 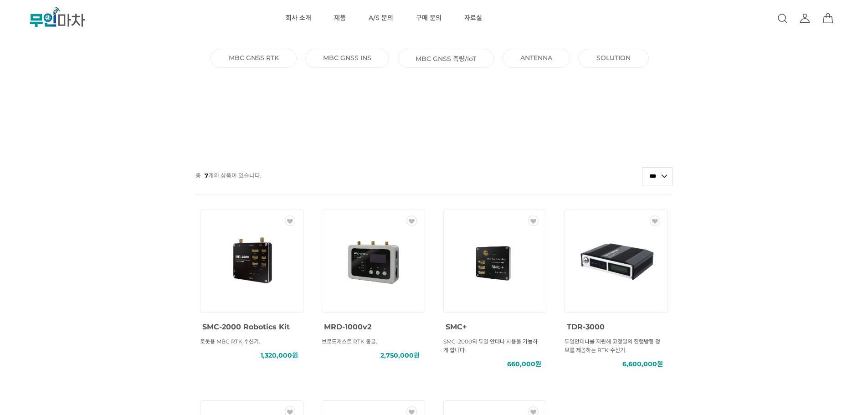 I want to click on p: 총 개의 상품이 있습니다., so click(x=228, y=175).